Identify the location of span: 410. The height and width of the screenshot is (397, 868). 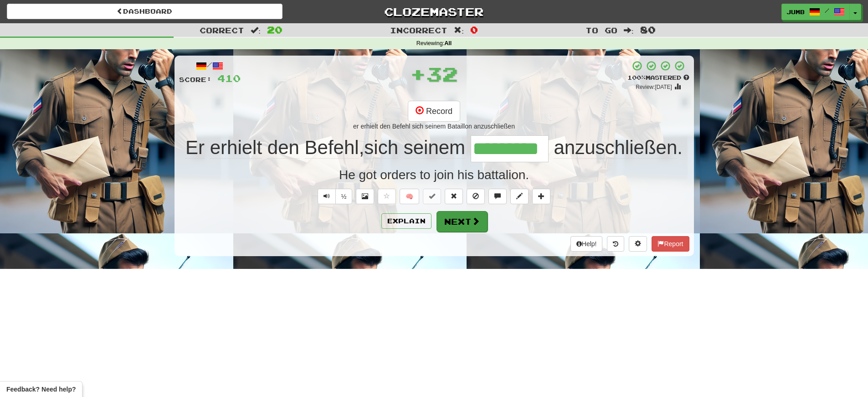
(229, 78).